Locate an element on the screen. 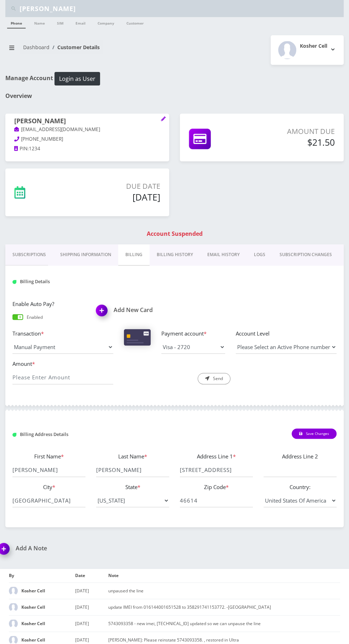 Image resolution: width=349 pixels, height=644 pixels. label: Enable Auto Pay? is located at coordinates (49, 304).